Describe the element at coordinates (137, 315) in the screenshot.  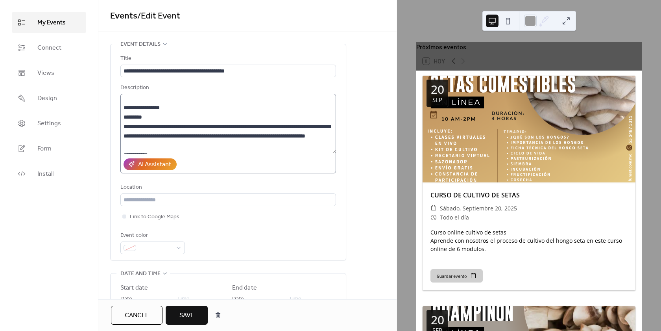
I see `button: Cancel` at that location.